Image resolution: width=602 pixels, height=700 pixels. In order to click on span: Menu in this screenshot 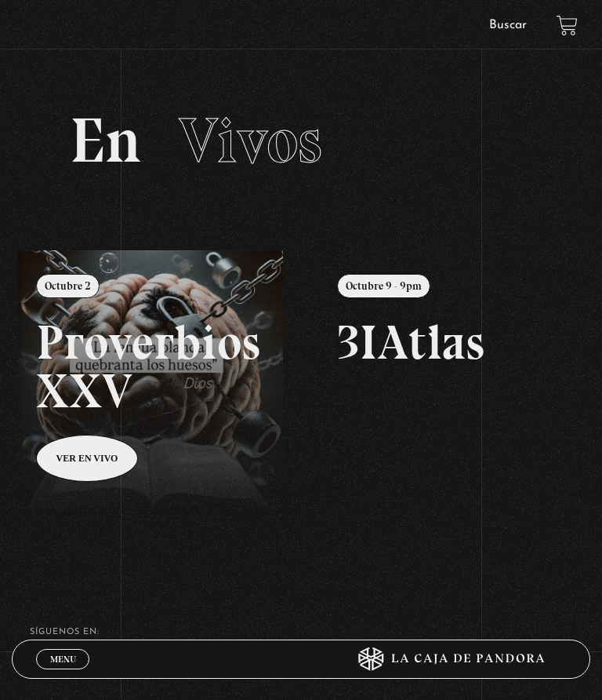, I will do `click(62, 659)`.